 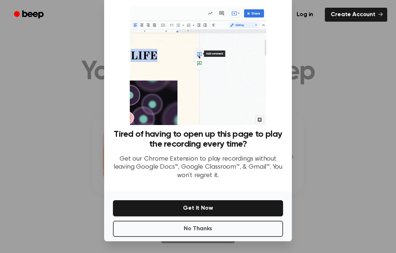 What do you see at coordinates (198, 168) in the screenshot?
I see `p: Get our Chrome Extension to play recordings without leaving Google Docs™, Google Classroom™, & Gm...` at bounding box center [198, 168].